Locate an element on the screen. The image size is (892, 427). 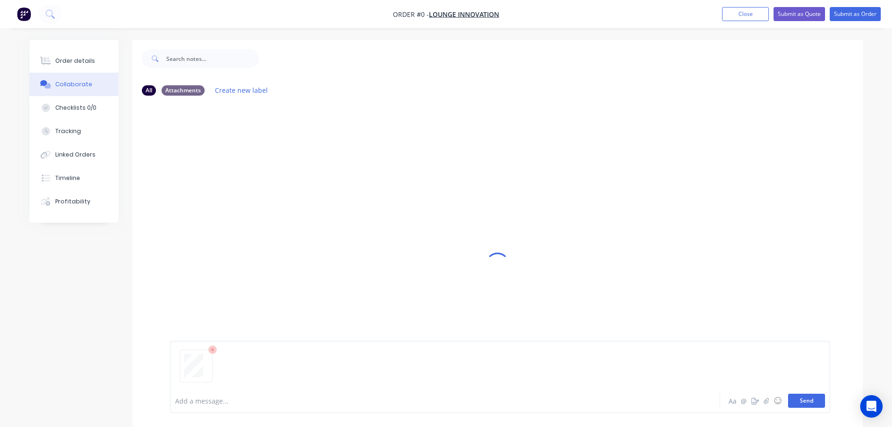
div: Open Intercom Messenger is located at coordinates (872, 406).